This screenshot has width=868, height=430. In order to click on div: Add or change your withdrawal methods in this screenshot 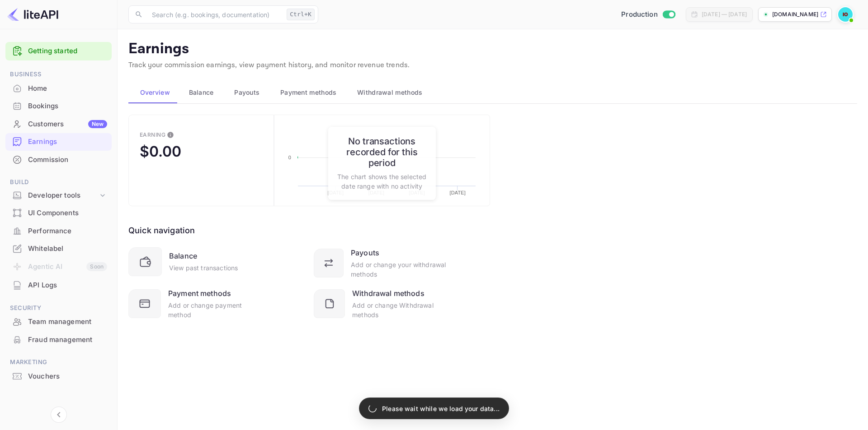, I will do `click(398, 270)`.